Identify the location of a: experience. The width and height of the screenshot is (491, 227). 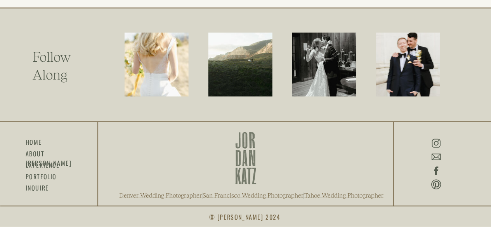
(45, 165).